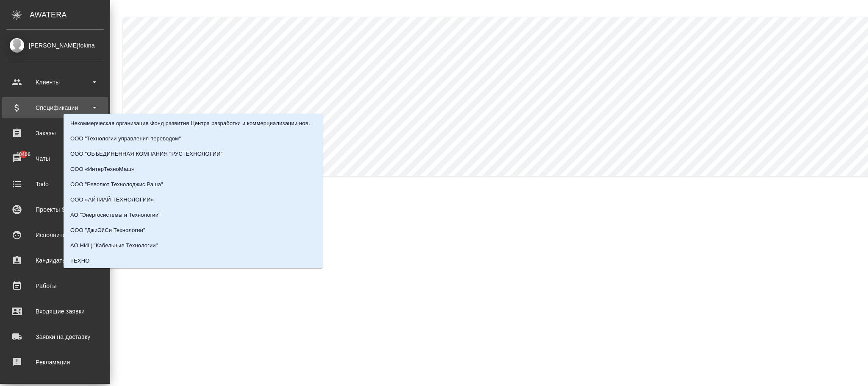 The width and height of the screenshot is (868, 386). Describe the element at coordinates (193, 124) in the screenshot. I see `p: Некоммерческая организация Фонд развития Центра разработки и коммерциализации новых технологий` at that location.